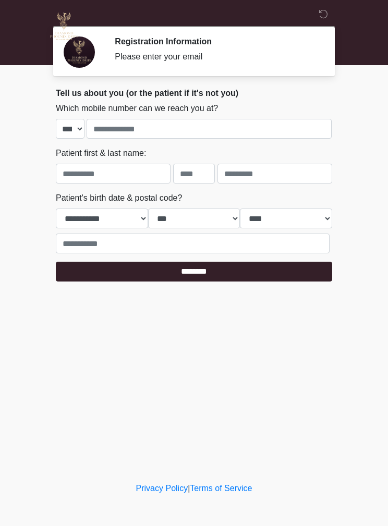 Image resolution: width=388 pixels, height=526 pixels. I want to click on img: Diamond Phoenix Drips IV Hydration Logo, so click(64, 27).